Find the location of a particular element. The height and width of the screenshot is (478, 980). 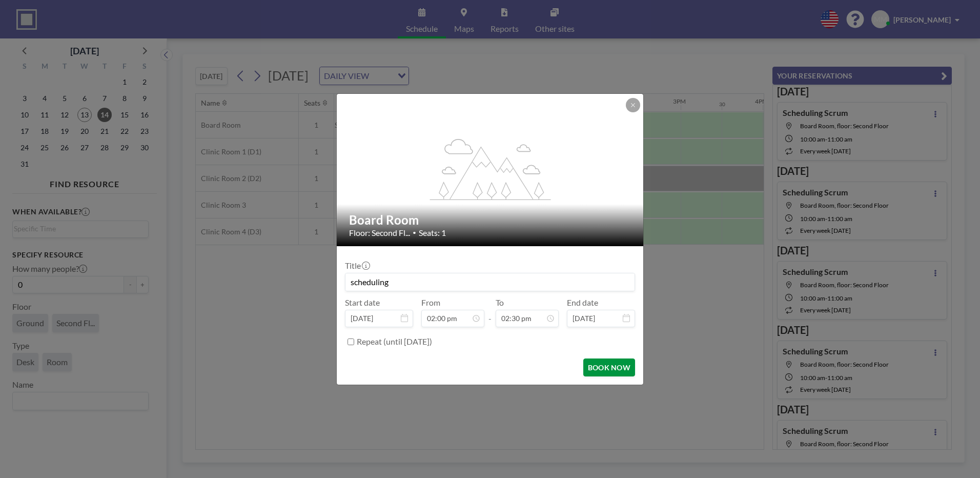

label: End date is located at coordinates (583, 303).